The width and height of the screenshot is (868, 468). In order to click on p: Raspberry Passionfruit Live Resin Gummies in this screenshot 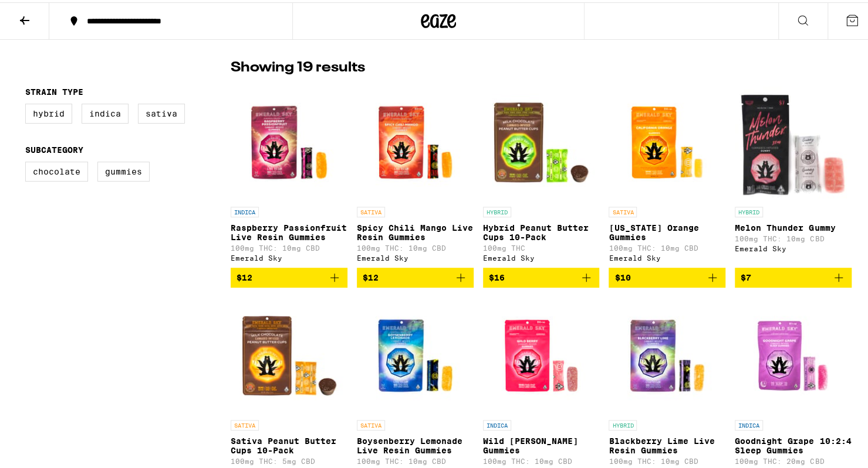, I will do `click(288, 231)`.